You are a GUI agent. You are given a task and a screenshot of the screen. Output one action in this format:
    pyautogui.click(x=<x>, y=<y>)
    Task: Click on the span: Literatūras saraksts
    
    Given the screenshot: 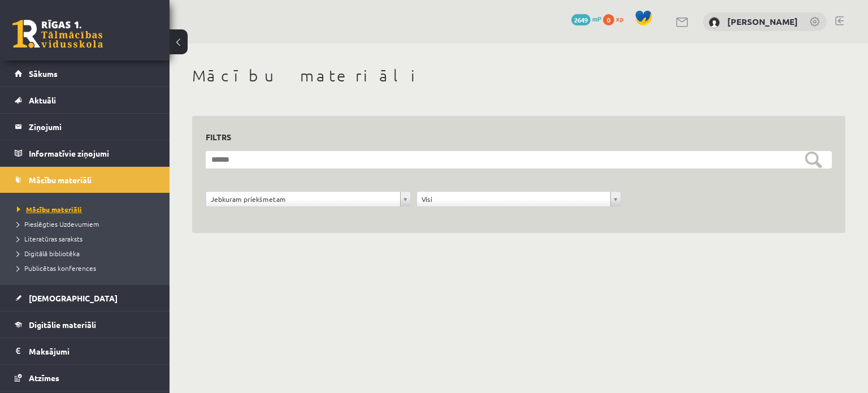 What is the action you would take?
    pyautogui.click(x=50, y=239)
    